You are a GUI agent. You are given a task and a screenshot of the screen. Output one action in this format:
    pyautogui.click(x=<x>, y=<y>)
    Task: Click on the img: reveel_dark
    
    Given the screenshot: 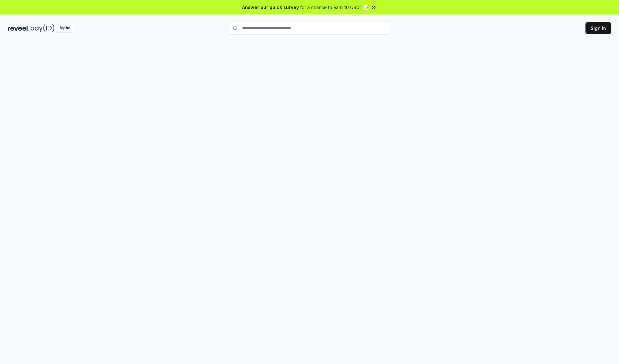 What is the action you would take?
    pyautogui.click(x=19, y=28)
    